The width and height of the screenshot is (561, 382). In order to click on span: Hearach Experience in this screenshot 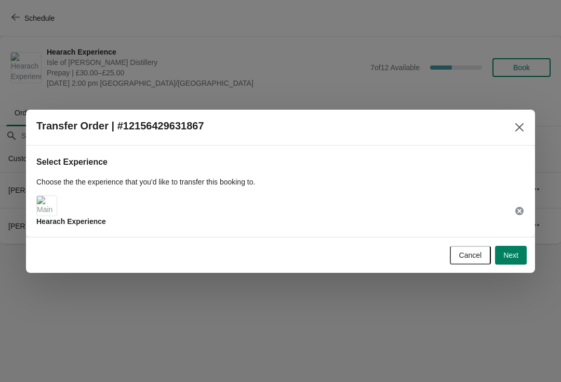, I will do `click(71, 221)`.